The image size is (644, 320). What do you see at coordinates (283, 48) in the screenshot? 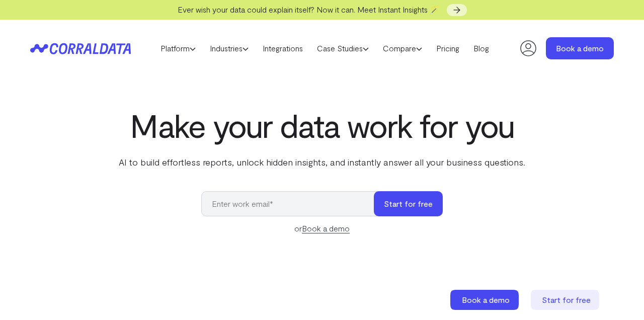
I see `a: Integrations` at bounding box center [283, 48].